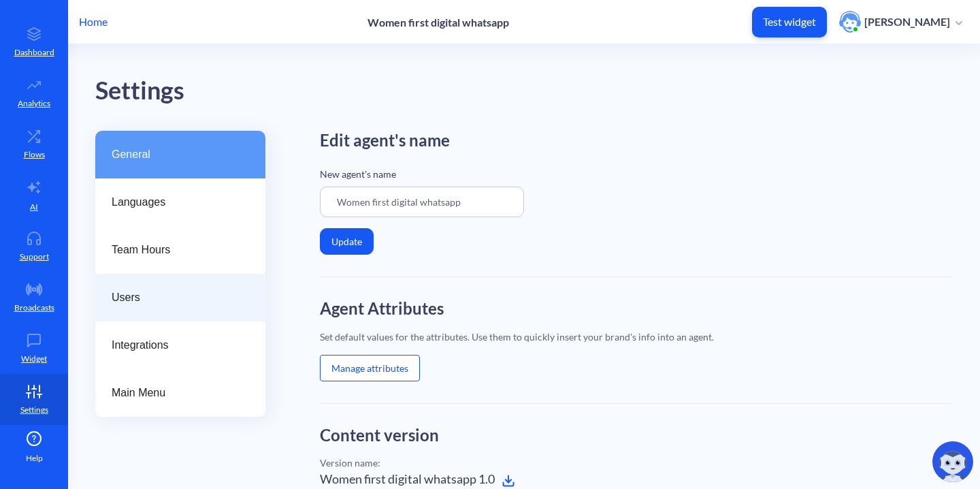 This screenshot has height=489, width=980. Describe the element at coordinates (180, 393) in the screenshot. I see `div: Main Menu` at that location.